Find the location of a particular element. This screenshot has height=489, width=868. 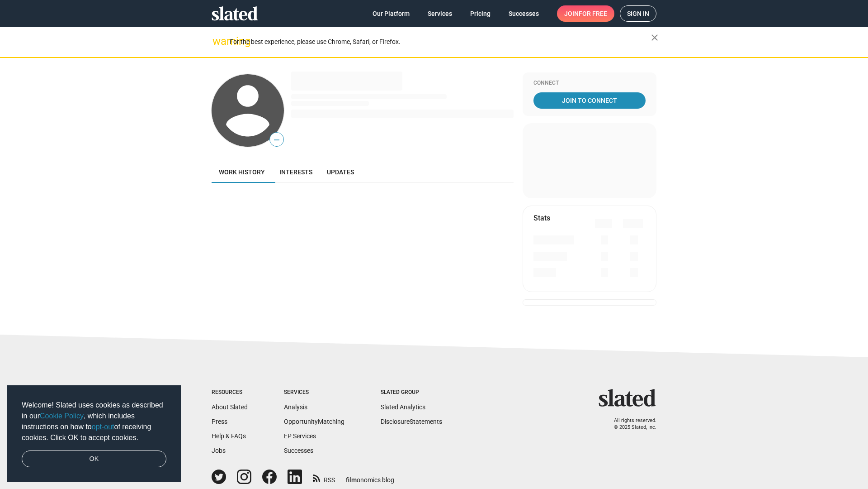

div: Services is located at coordinates (314, 392).